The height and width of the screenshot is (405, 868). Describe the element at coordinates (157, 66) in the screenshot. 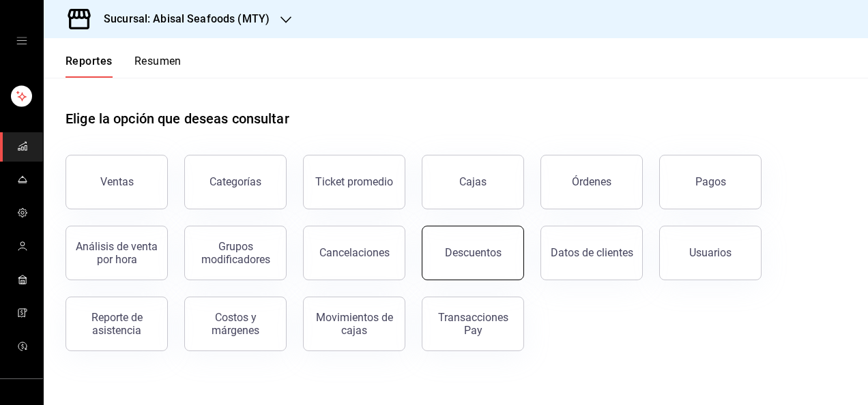

I see `button: Resumen` at that location.